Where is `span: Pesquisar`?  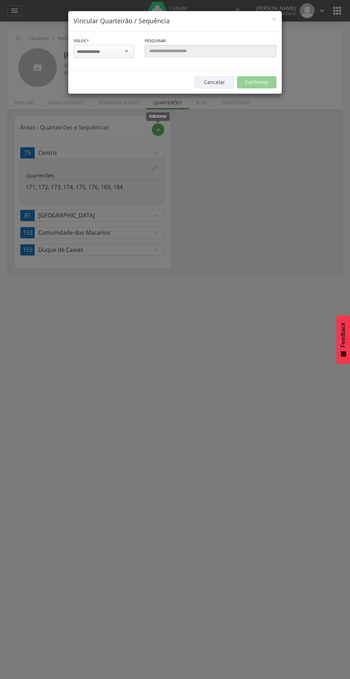
span: Pesquisar is located at coordinates (155, 40).